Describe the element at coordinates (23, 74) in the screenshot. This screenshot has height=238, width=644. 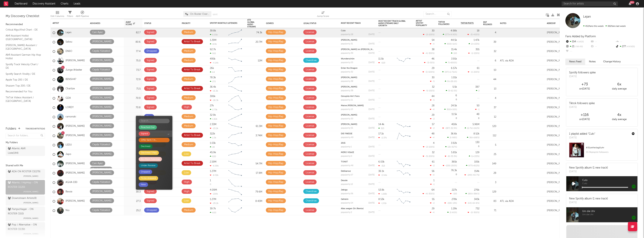
I see `a: Spotify Search Virality / DE` at that location.